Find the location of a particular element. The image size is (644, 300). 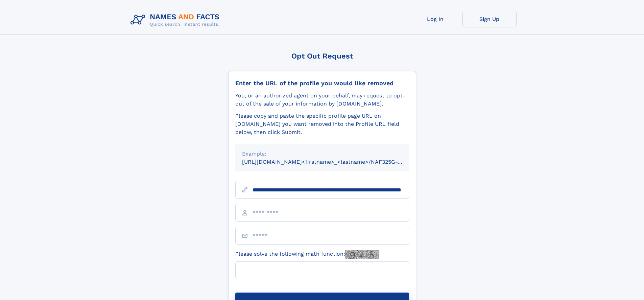

div: Opt Out Request is located at coordinates (322, 56).